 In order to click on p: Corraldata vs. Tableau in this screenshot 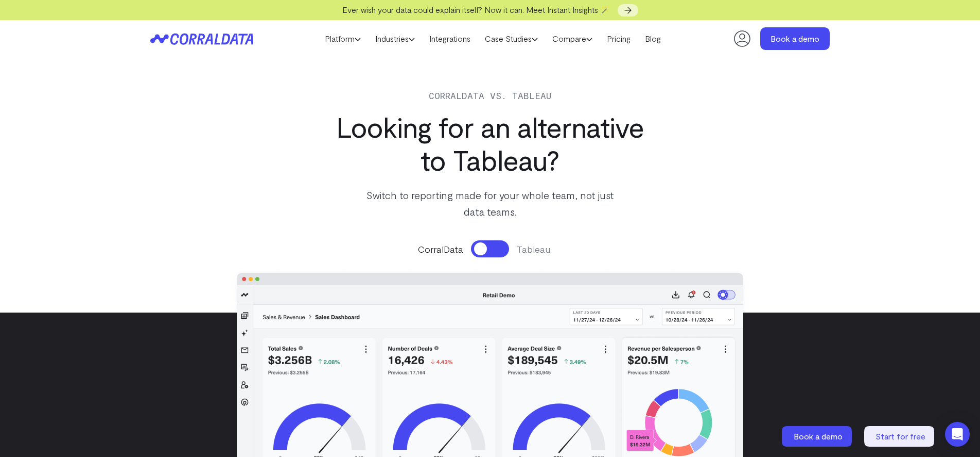, I will do `click(490, 95)`.